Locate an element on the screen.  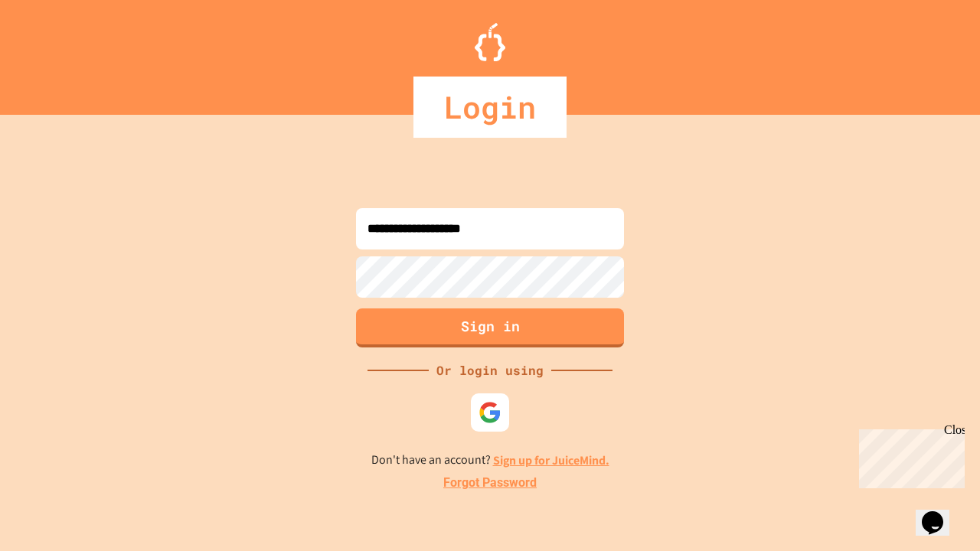
img: google-icon.svg is located at coordinates (490, 412).